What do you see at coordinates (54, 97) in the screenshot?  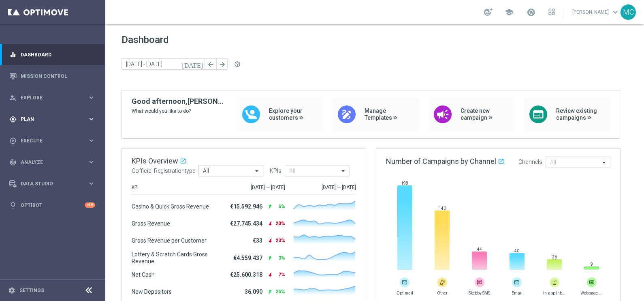 I see `span: Explore` at bounding box center [54, 97].